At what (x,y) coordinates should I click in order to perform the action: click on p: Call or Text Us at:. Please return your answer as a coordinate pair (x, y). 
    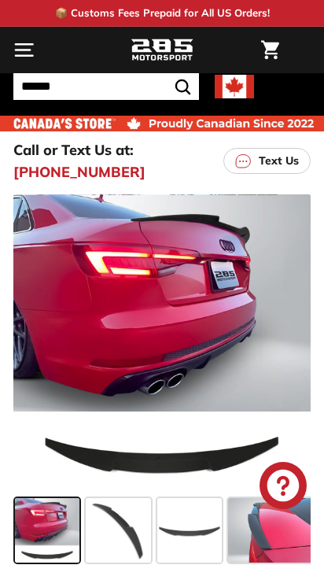
    Looking at the image, I should click on (73, 149).